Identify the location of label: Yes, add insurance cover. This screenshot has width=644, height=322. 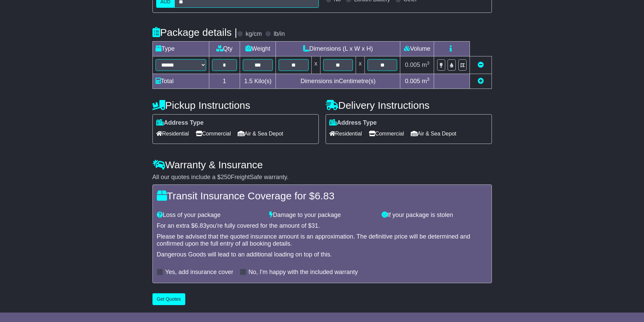
(199, 272).